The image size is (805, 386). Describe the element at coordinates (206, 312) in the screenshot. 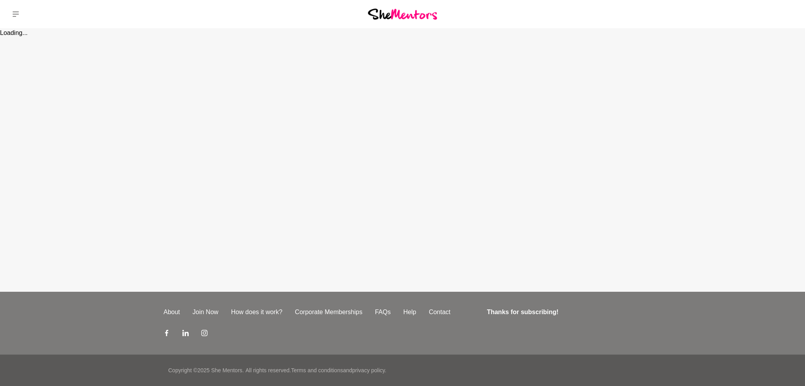

I see `a: Join Now` at that location.